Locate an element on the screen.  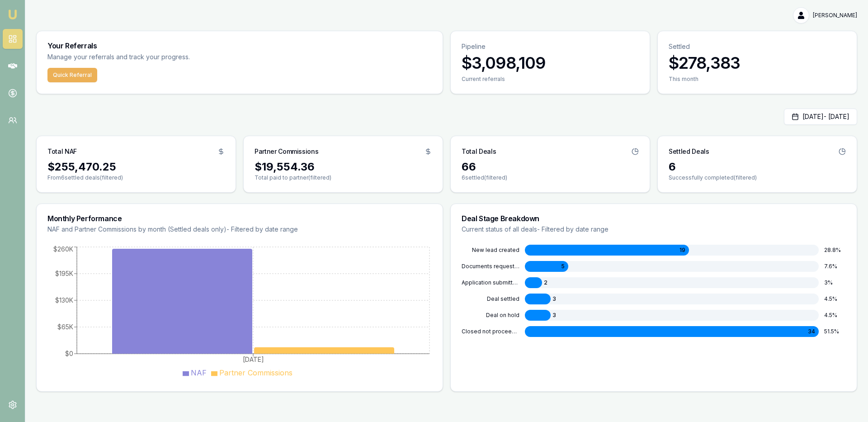
img: emu-icon-u.png is located at coordinates (13, 15).